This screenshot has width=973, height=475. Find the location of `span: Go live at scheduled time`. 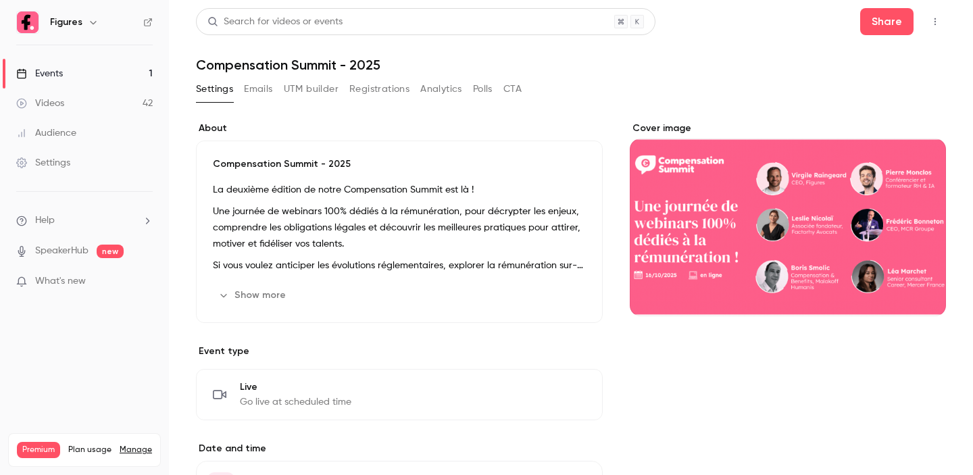

span: Go live at scheduled time is located at coordinates (295, 402).